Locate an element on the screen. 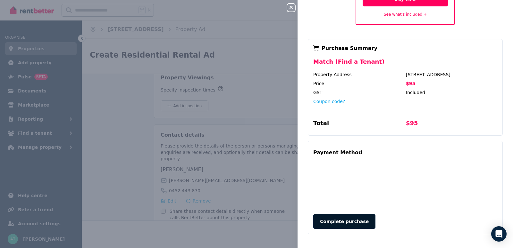 The height and width of the screenshot is (248, 513). div: GST is located at coordinates (359, 93).